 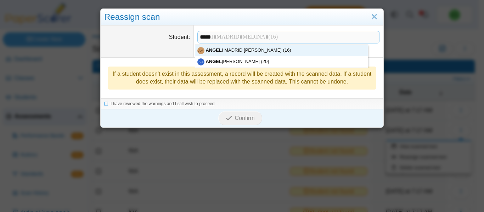 I want to click on span: I have reviewed the warnings and I still wish to proceed, so click(x=163, y=104).